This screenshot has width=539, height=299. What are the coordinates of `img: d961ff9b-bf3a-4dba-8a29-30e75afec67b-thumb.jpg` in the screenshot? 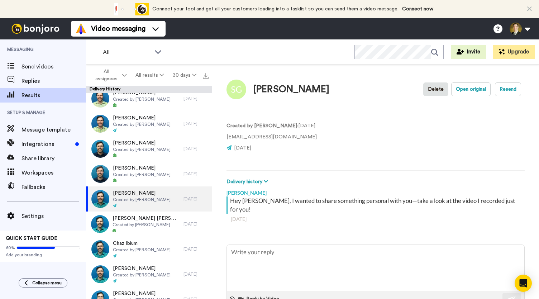 It's located at (100, 249).